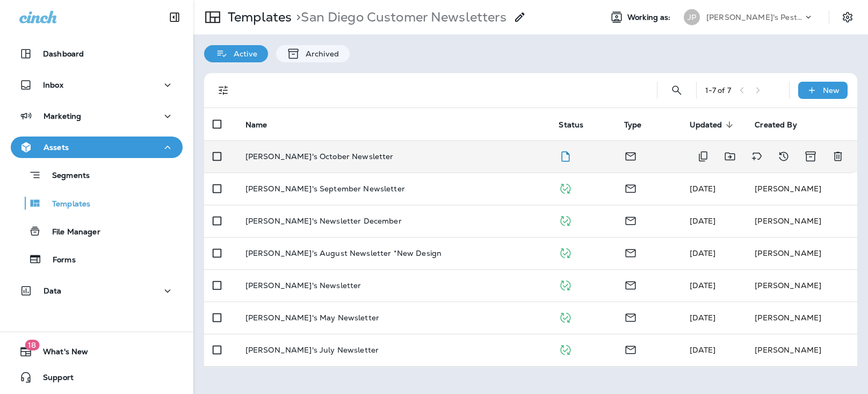  What do you see at coordinates (565, 156) in the screenshot?
I see `span: Draft` at bounding box center [565, 156].